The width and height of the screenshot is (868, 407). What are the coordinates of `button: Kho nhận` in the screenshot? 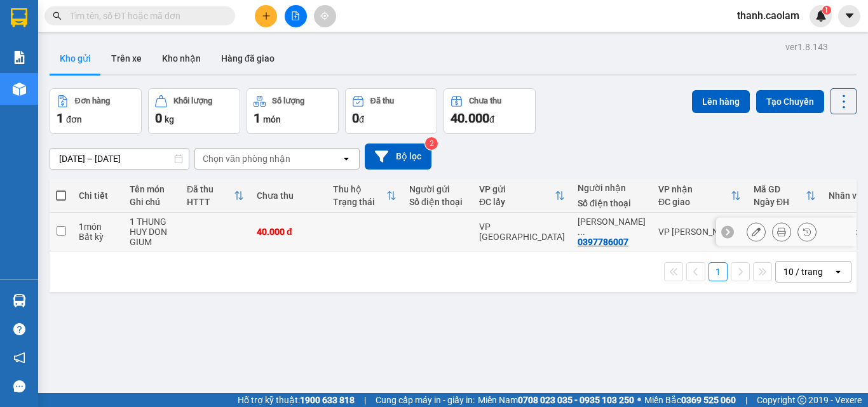 It's located at (181, 59).